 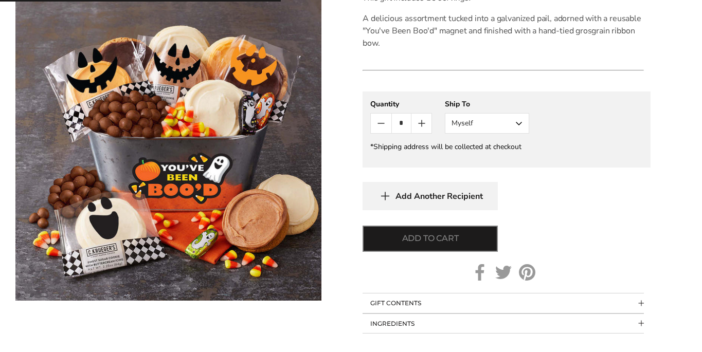 What do you see at coordinates (430, 196) in the screenshot?
I see `button: Add Another Recipient` at bounding box center [430, 196].